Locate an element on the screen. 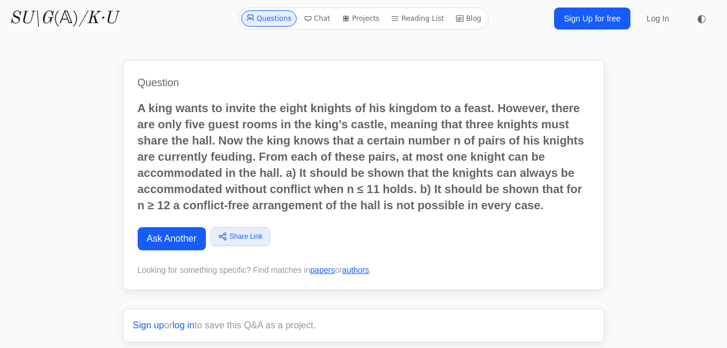 This screenshot has height=348, width=727. a: Blog is located at coordinates (469, 19).